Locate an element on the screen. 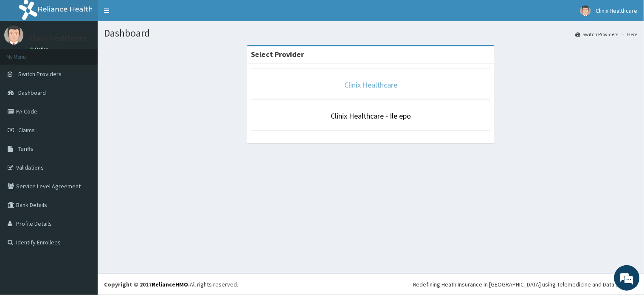  div: Chat with us now is located at coordinates (93, 53).